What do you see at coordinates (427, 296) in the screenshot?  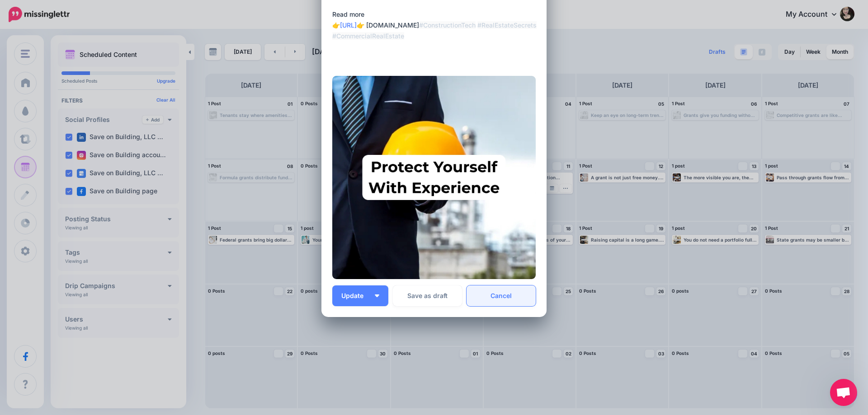 I see `button: Save as draft` at bounding box center [427, 296].